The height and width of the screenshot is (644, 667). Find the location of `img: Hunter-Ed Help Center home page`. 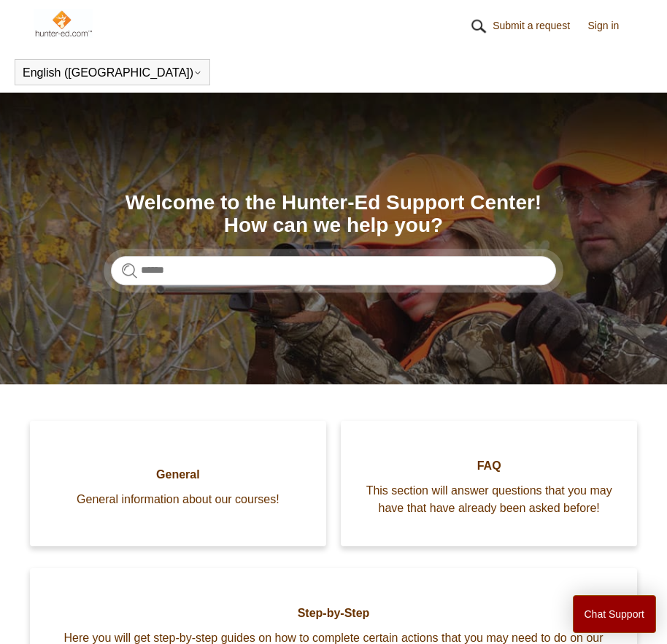

img: Hunter-Ed Help Center home page is located at coordinates (63, 23).